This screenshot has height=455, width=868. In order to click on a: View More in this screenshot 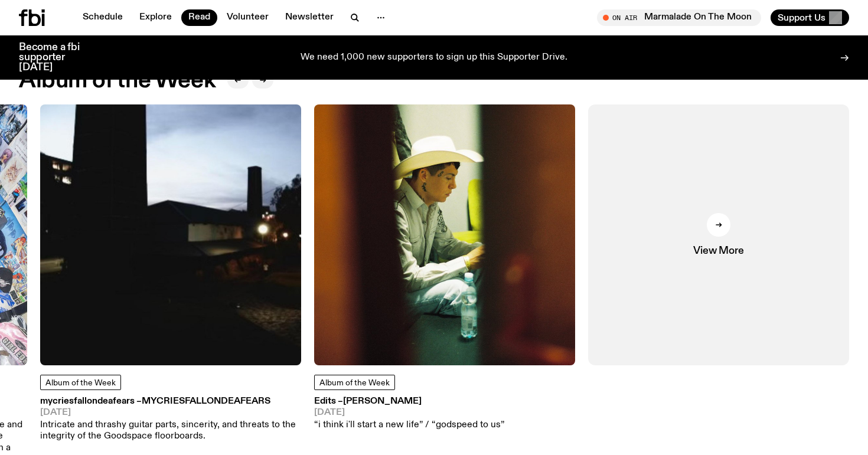, I will do `click(719, 235)`.